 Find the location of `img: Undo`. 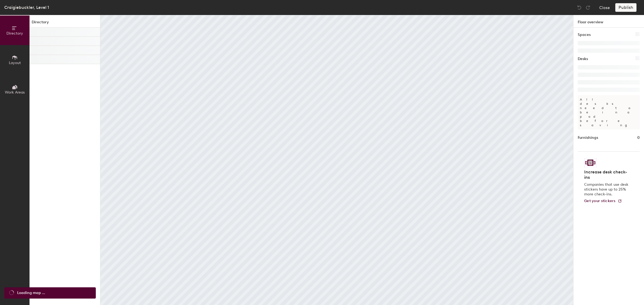

img: Undo is located at coordinates (580, 7).